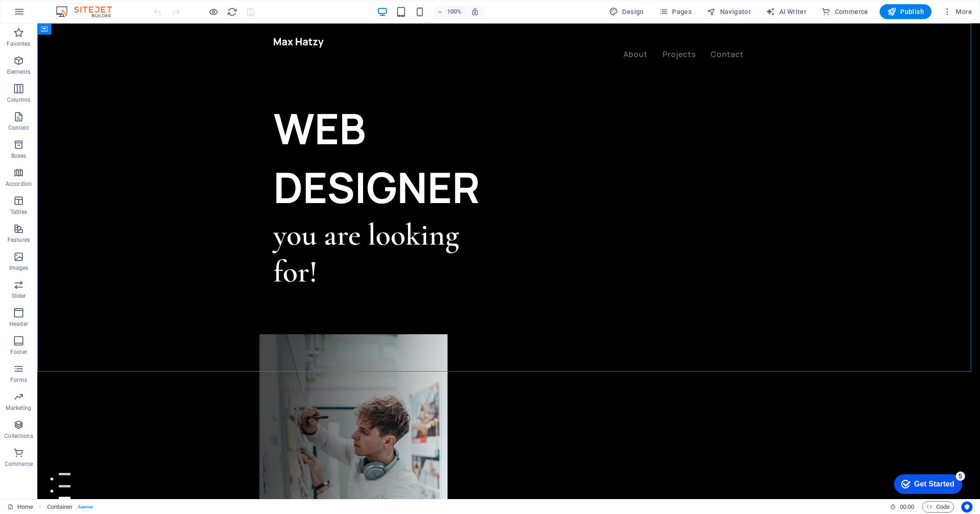 This screenshot has height=514, width=980. What do you see at coordinates (626, 12) in the screenshot?
I see `div: Design (Ctrl+Alt+Y)` at bounding box center [626, 12].